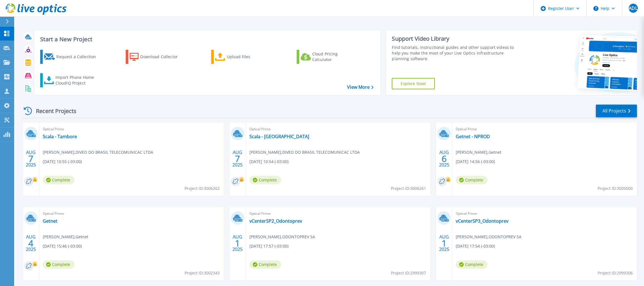 The height and width of the screenshot is (286, 644). I want to click on span: Project ID: 2999307, so click(408, 273).